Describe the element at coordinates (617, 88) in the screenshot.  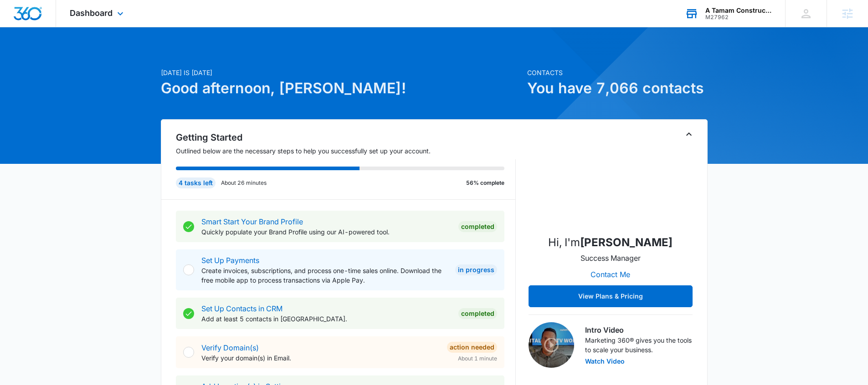
I see `h1: You have 7,066 contacts` at that location.